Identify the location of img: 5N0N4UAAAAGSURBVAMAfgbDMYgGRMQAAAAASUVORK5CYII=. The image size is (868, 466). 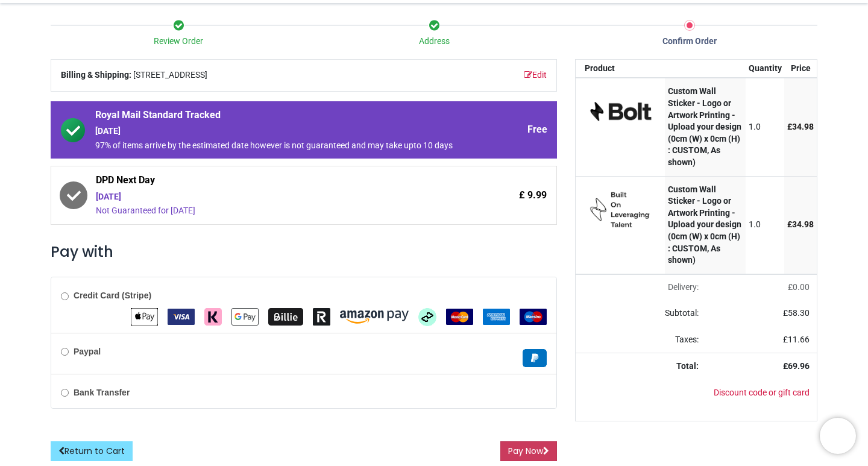
(623, 111).